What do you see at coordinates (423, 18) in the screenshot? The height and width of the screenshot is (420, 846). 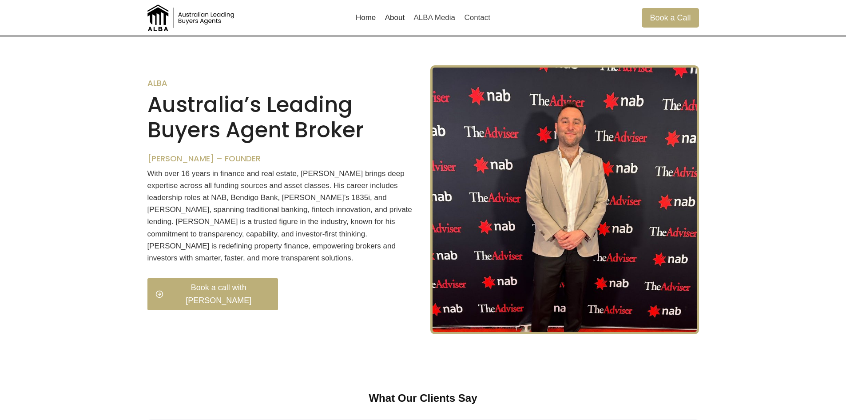 I see `nav: Primary Navigation` at bounding box center [423, 18].